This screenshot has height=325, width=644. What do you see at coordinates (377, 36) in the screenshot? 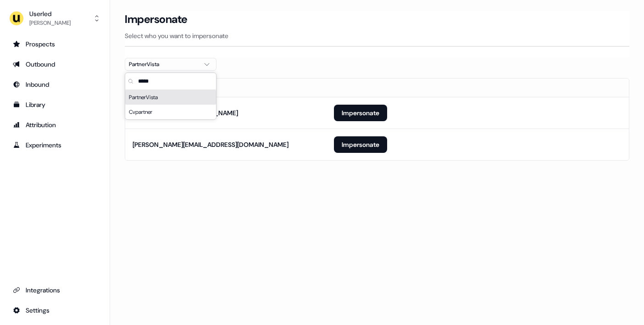
I see `p: Select who you want to impersonate` at bounding box center [377, 36].